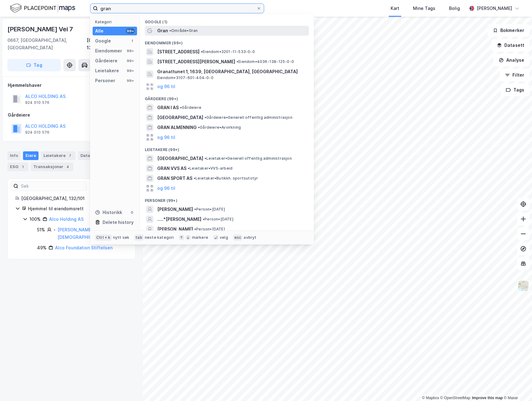 This screenshot has height=401, width=532. I want to click on div: 0, so click(132, 212).